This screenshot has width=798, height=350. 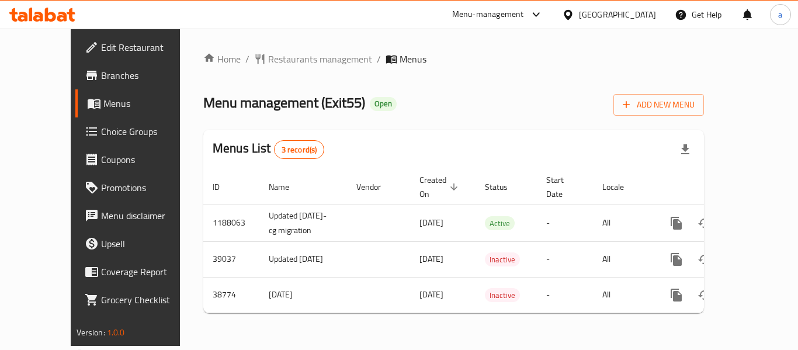 What do you see at coordinates (148, 215) in the screenshot?
I see `span: Menu disclaimer` at bounding box center [148, 215].